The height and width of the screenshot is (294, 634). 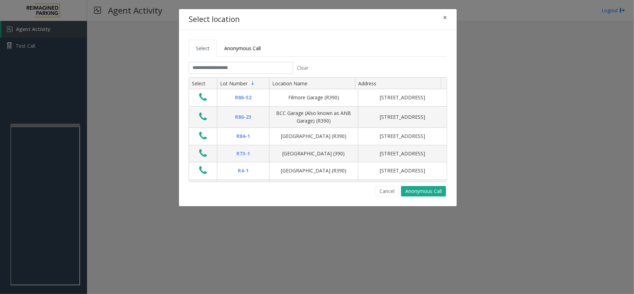 I want to click on span: Select, so click(x=203, y=48).